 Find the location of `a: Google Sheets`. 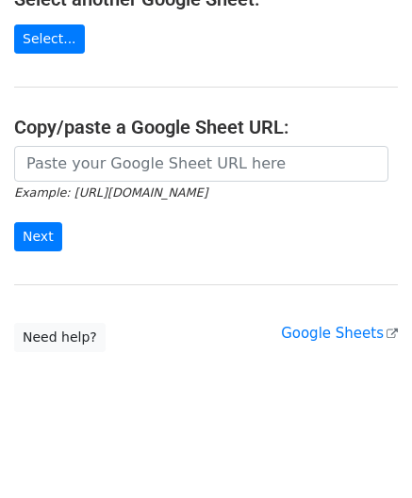

a: Google Sheets is located at coordinates (339, 334).